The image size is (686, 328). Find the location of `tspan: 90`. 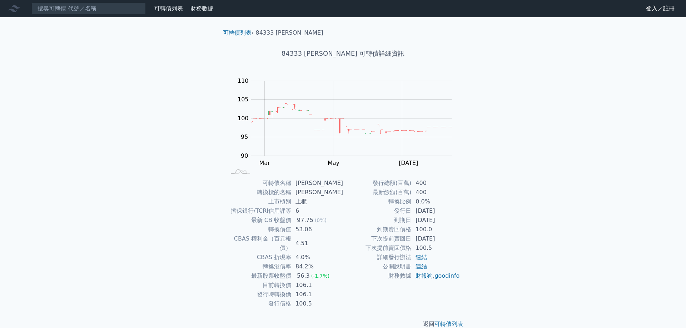

tspan: 90 is located at coordinates (244, 156).